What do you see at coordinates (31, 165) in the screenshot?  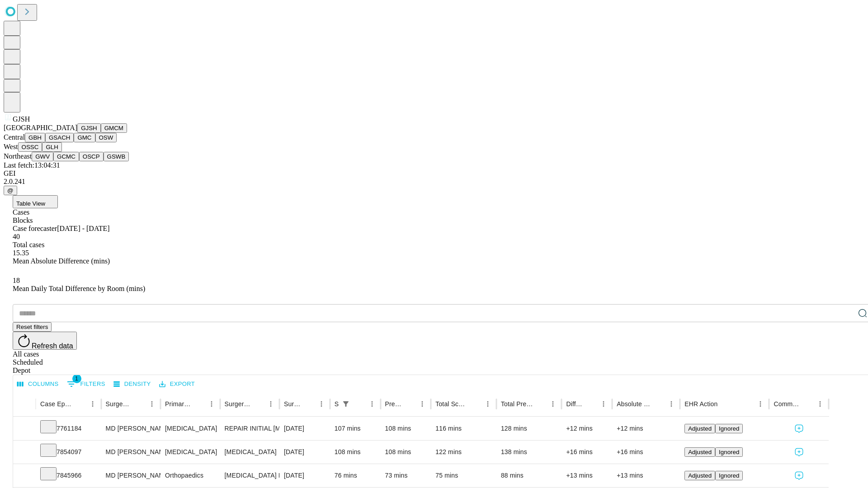 I see `span: Last fetch: 13:04:31` at bounding box center [31, 165].